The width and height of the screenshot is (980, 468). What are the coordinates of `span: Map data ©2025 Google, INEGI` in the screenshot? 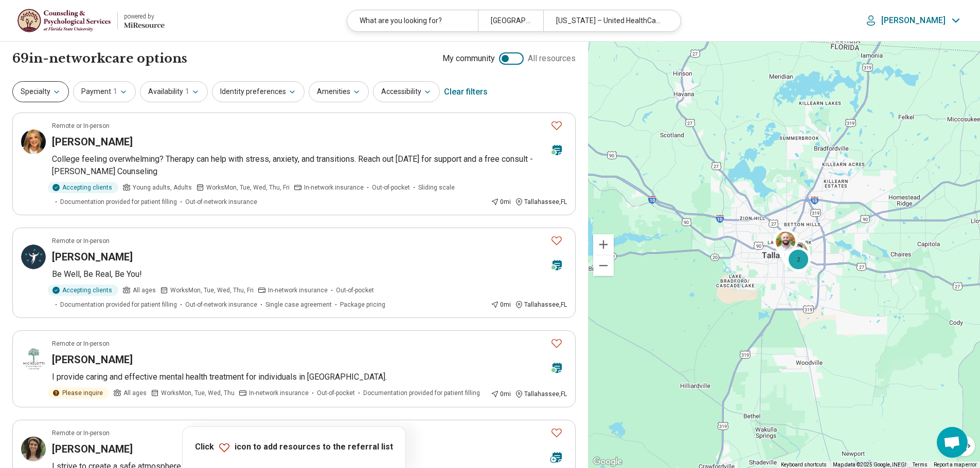 It's located at (869, 465).